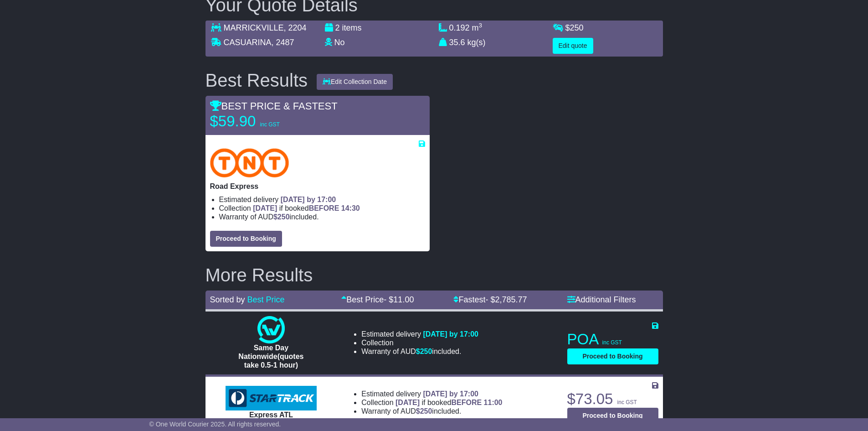  I want to click on h2: More Results, so click(434, 275).